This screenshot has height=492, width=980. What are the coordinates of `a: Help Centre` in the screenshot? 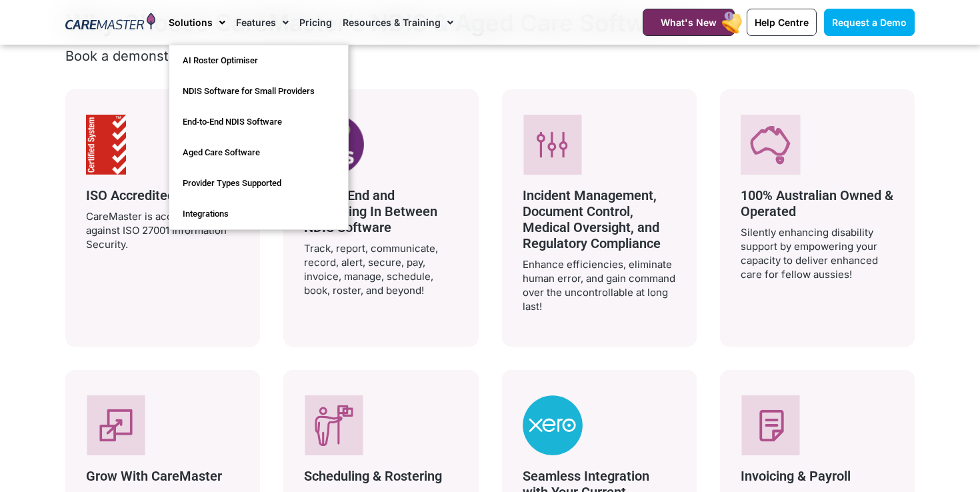 It's located at (781, 22).